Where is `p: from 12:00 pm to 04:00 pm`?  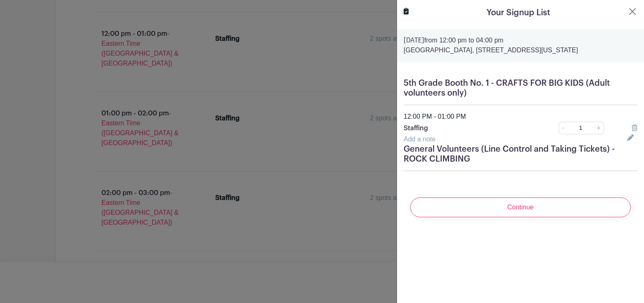
p: from 12:00 pm to 04:00 pm is located at coordinates (520, 41).